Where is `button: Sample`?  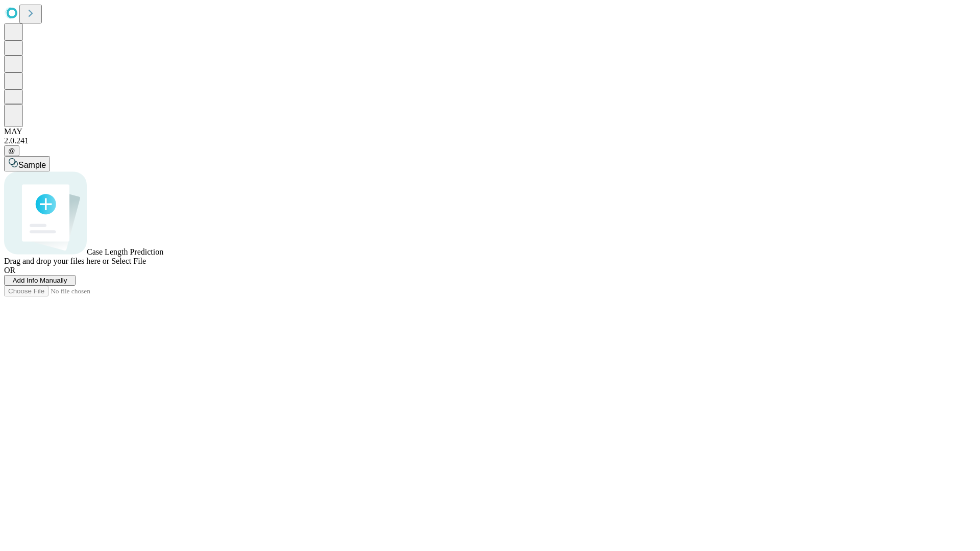
button: Sample is located at coordinates (27, 164).